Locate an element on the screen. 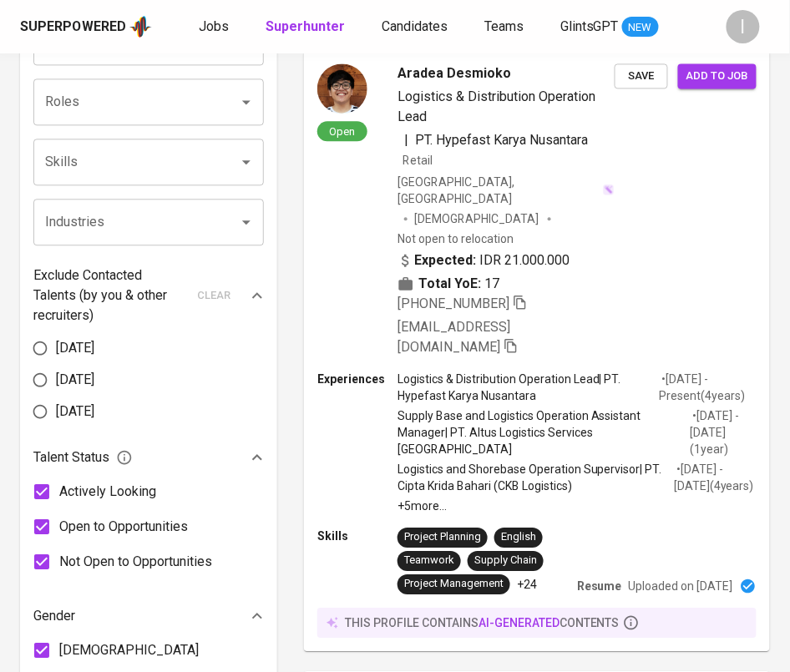 The width and height of the screenshot is (790, 672). p: +24 is located at coordinates (528, 585).